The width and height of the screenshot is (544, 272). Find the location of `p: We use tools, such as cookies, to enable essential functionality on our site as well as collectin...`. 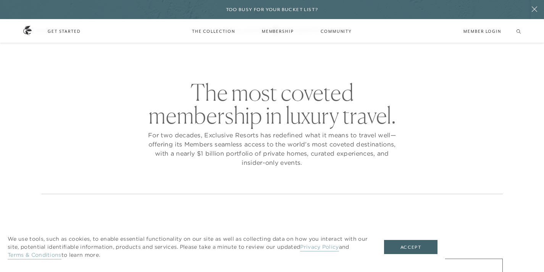

p: We use tools, such as cookies, to enable essential functionality on our site as well as collectin... is located at coordinates (188, 247).